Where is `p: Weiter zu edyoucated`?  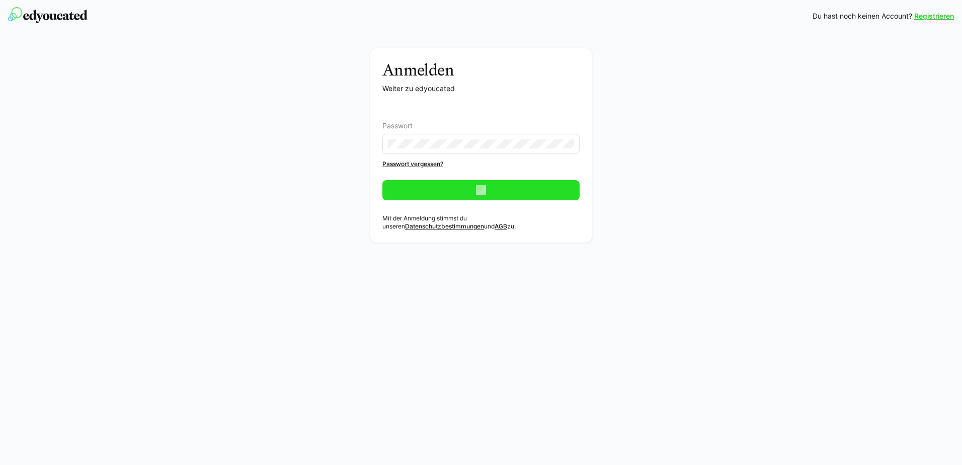 p: Weiter zu edyoucated is located at coordinates (481, 89).